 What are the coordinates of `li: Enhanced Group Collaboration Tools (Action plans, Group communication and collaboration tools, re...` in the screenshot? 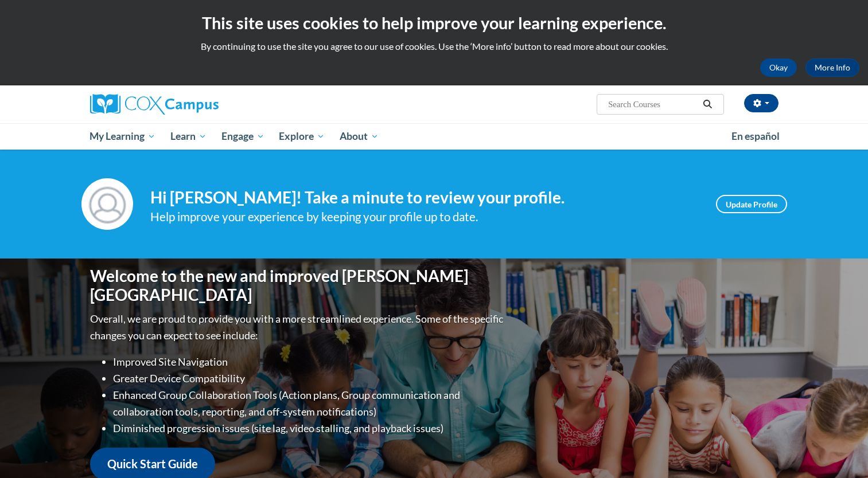 It's located at (310, 404).